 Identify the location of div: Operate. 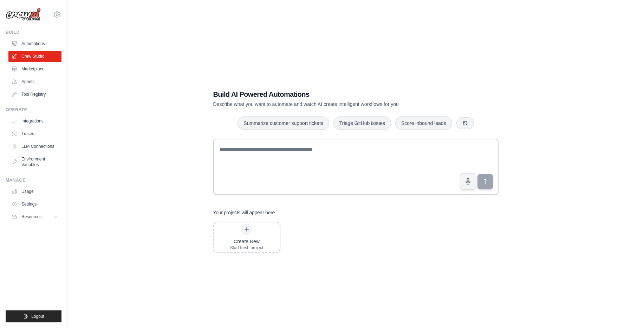
(33, 110).